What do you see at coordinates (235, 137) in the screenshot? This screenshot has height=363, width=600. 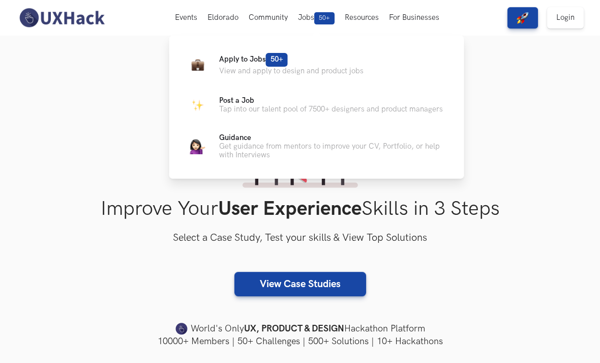 I see `span: Guidance` at bounding box center [235, 137].